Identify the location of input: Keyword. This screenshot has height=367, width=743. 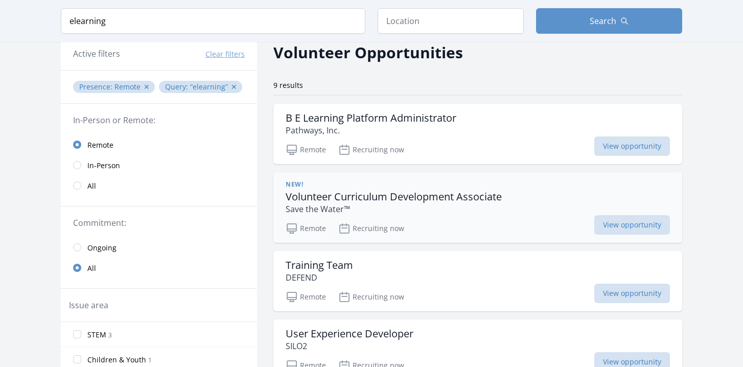
(213, 21).